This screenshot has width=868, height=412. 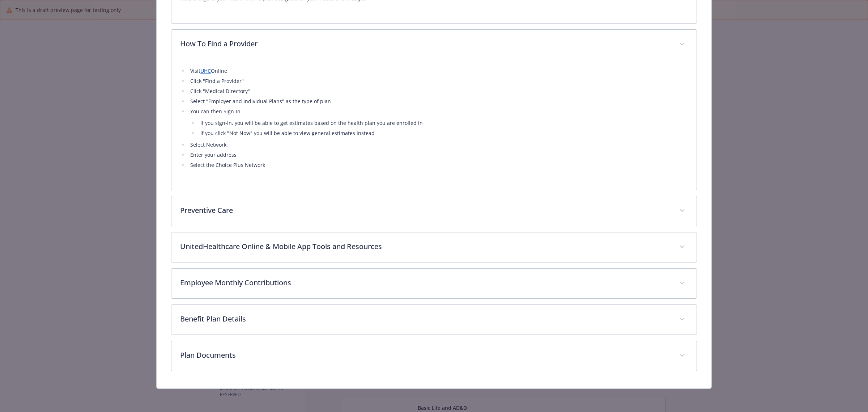 What do you see at coordinates (425, 319) in the screenshot?
I see `p: Benefit Plan Details` at bounding box center [425, 319].